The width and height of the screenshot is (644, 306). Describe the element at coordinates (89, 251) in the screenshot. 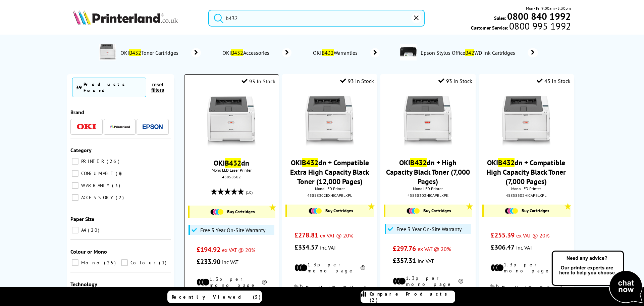

I see `span: Colour or Mono` at that location.